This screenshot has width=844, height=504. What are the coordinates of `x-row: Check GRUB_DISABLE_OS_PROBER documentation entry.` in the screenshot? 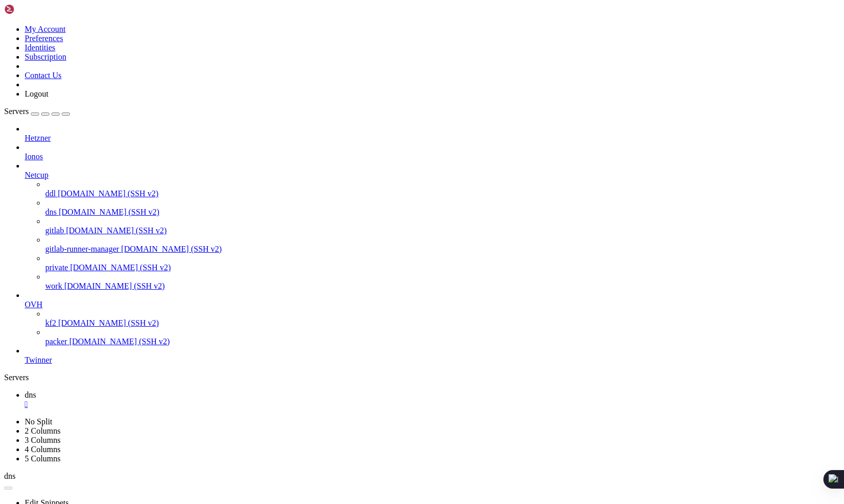 It's located at (357, 46).